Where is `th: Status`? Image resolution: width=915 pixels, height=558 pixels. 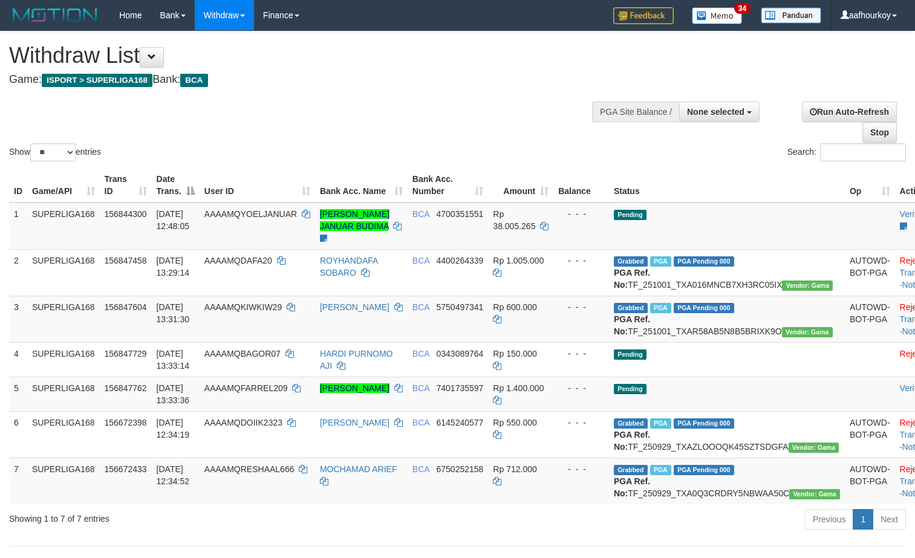
th: Status is located at coordinates (727, 185).